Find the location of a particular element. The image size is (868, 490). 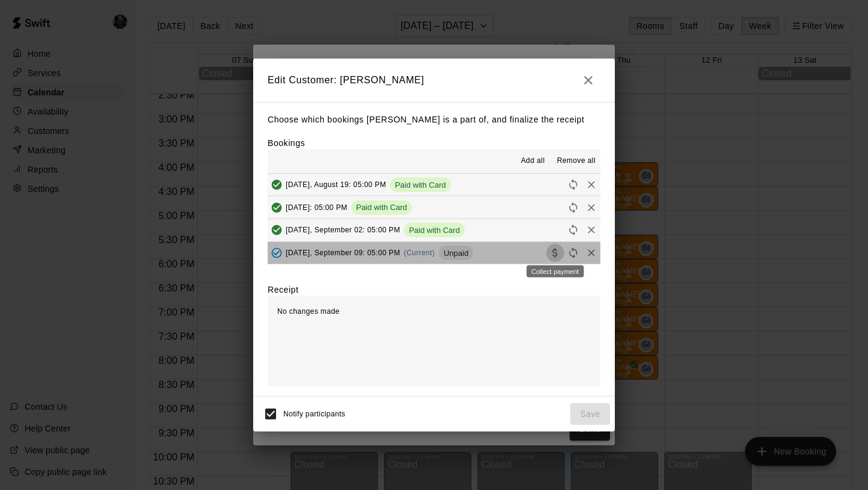

span: Add all is located at coordinates (533, 161).